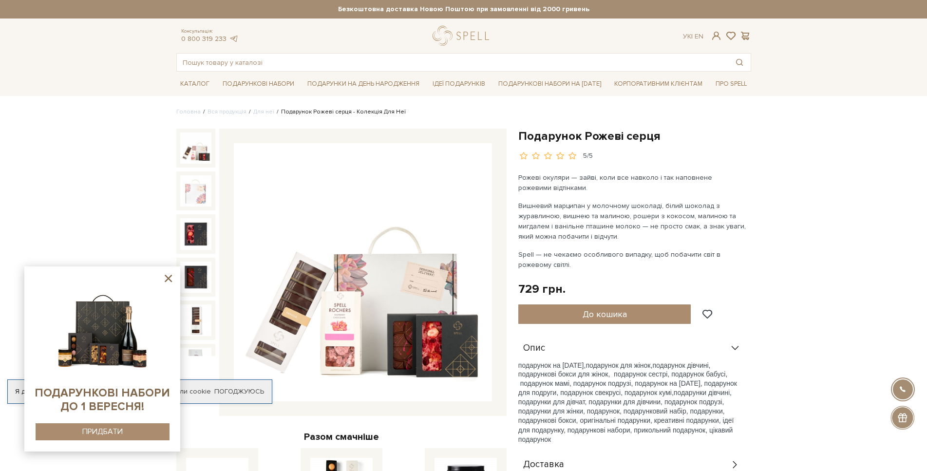  Describe the element at coordinates (633, 260) in the screenshot. I see `p: Spell — не чекаємо особливого випадку, щоб побачити світ в рожевому світлі.` at that location.